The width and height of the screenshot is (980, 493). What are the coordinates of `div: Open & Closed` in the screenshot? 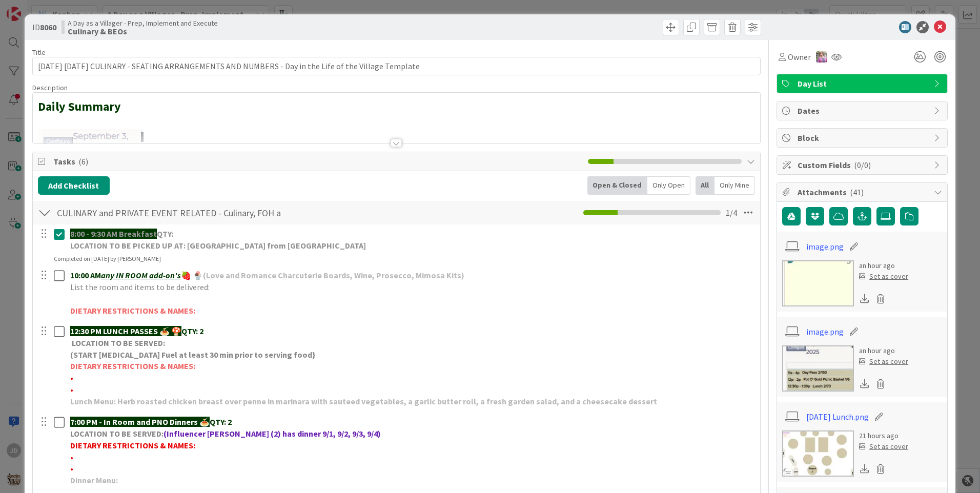 It's located at (617, 185).